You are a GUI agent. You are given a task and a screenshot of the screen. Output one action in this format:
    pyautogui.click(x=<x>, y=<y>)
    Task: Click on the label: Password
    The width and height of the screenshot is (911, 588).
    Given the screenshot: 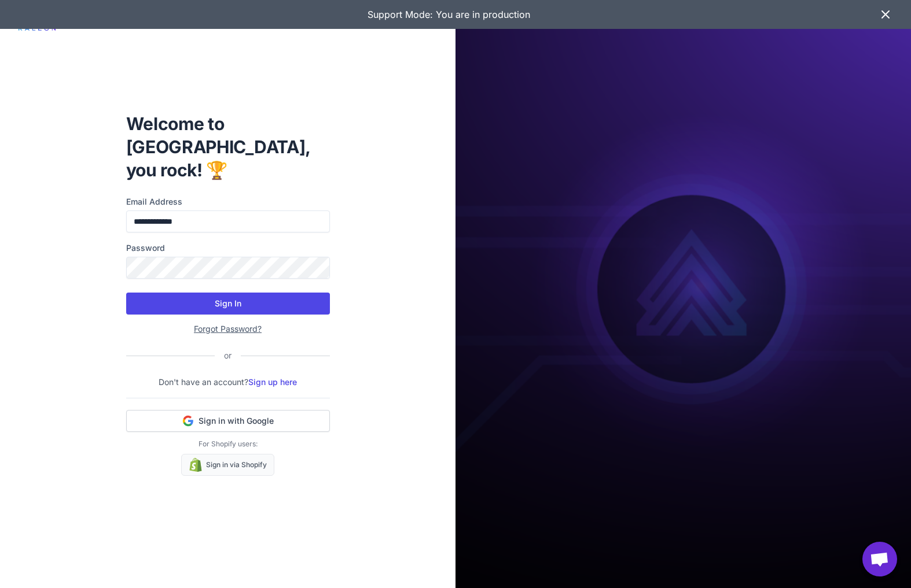 What is the action you would take?
    pyautogui.click(x=228, y=248)
    